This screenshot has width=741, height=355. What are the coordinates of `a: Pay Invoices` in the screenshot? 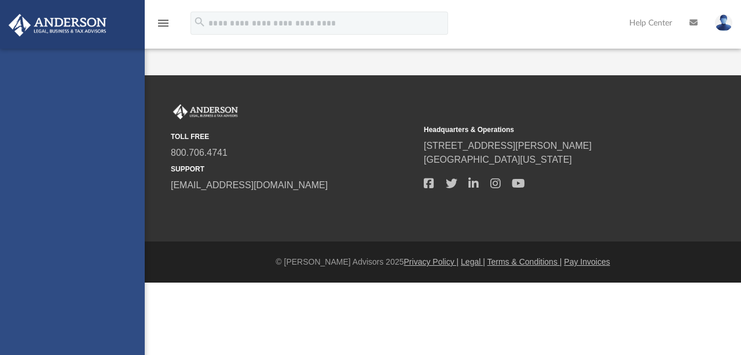 It's located at (586, 262).